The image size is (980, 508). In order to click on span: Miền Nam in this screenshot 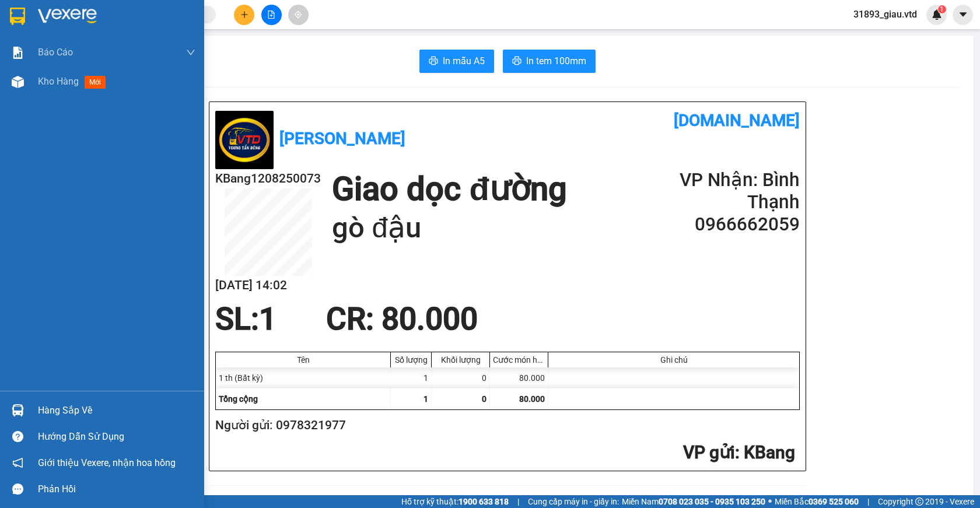, I will do `click(693, 502)`.